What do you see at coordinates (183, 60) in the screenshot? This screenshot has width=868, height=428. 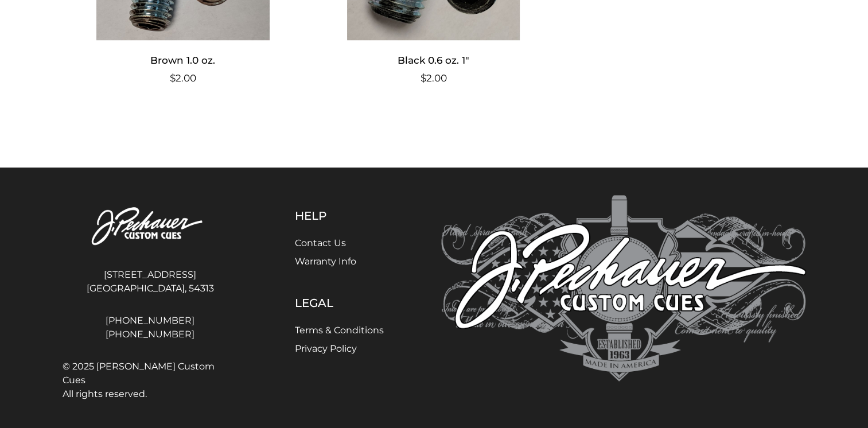 I see `h2: Brown 1.0 oz.` at bounding box center [183, 60].